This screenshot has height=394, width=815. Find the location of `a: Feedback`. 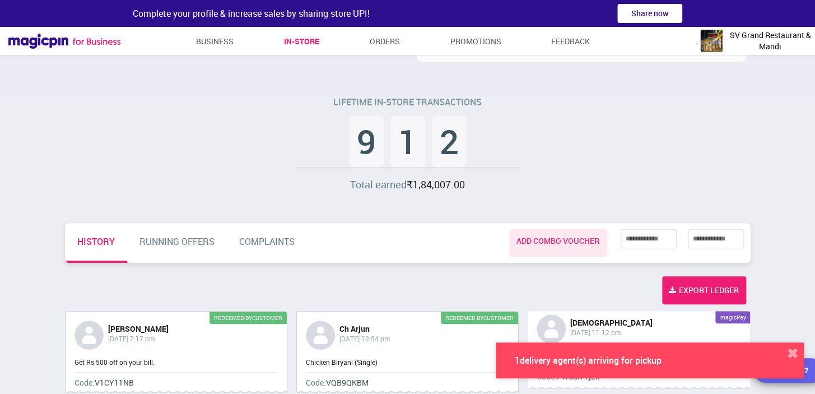

a: Feedback is located at coordinates (570, 41).